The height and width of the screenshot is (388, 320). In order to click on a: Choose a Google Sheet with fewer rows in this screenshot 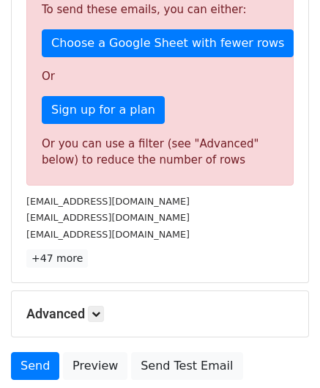, I will do `click(168, 43)`.